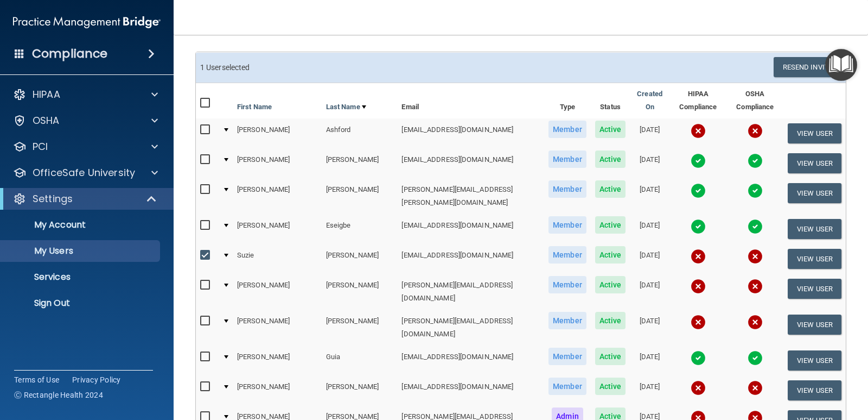 The height and width of the screenshot is (420, 868). I want to click on th: Type, so click(568, 100).